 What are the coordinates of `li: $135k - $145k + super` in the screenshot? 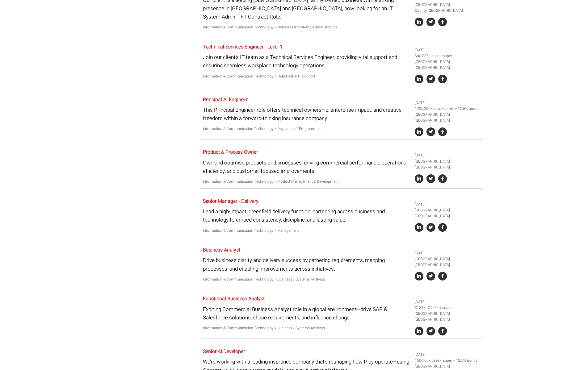 It's located at (448, 308).